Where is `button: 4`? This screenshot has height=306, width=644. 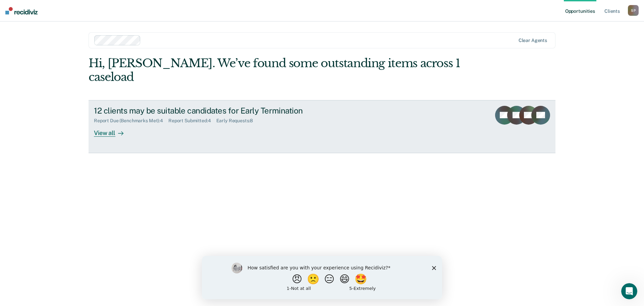
button: 4 is located at coordinates (144, 23).